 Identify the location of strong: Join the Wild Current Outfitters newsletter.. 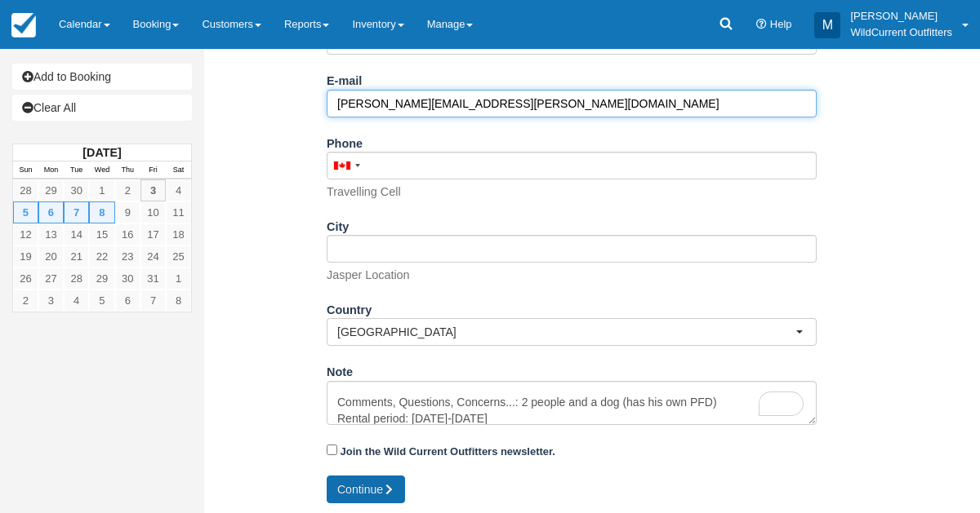
(447, 451).